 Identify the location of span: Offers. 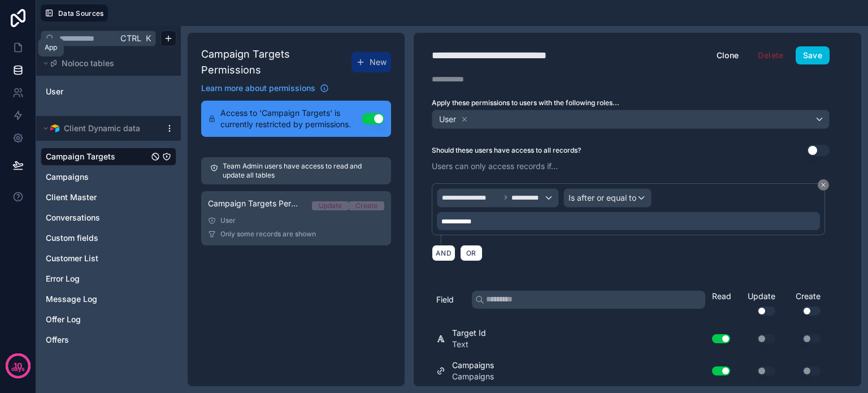
(57, 340).